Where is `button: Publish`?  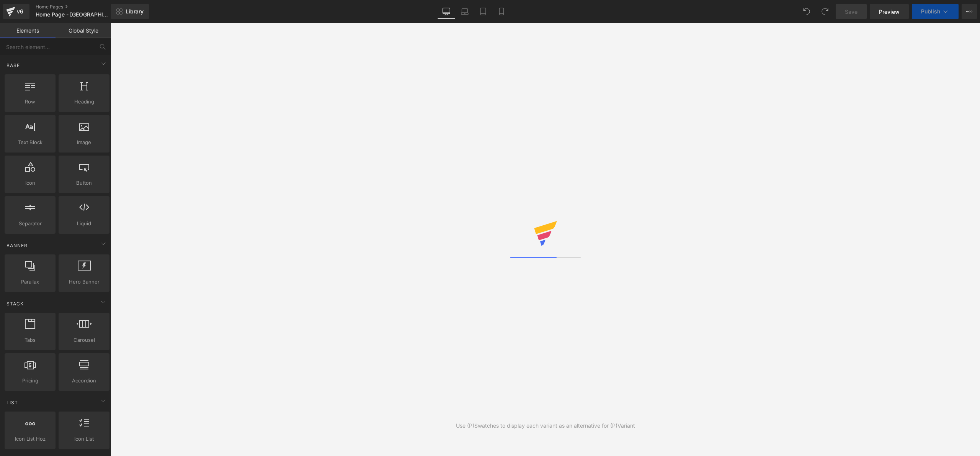 button: Publish is located at coordinates (935, 11).